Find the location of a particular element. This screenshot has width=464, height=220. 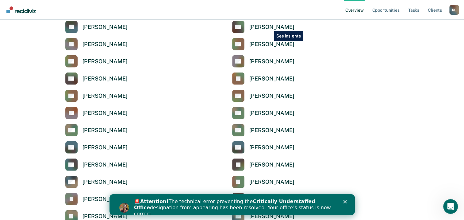

div: 🚨 The technical error preventing the designation from appearing has been resolved. Your office's ... is located at coordinates (125, 14).